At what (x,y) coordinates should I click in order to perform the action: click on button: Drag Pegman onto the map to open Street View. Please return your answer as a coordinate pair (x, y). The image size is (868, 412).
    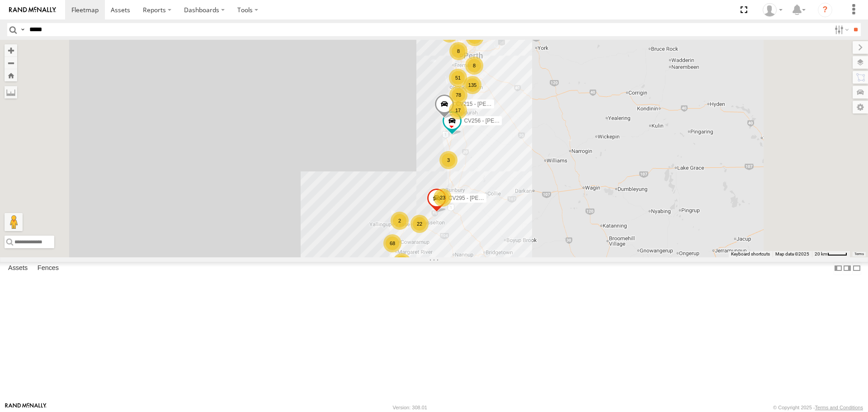
    Looking at the image, I should click on (13, 222).